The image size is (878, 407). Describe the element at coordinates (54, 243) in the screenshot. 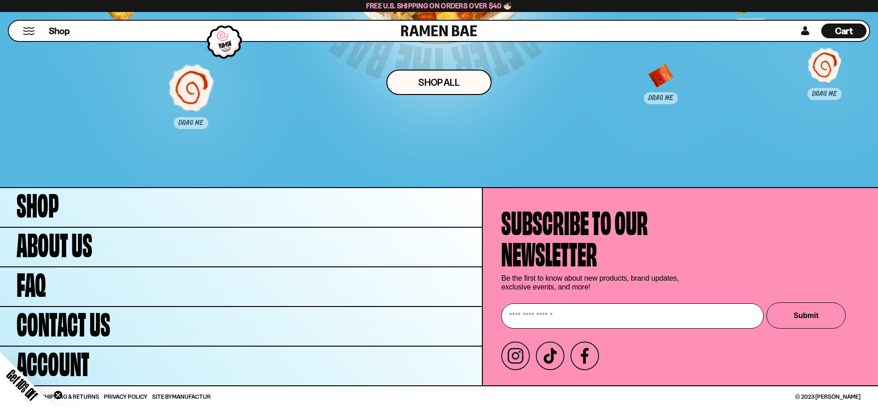

I see `span: About Us` at that location.